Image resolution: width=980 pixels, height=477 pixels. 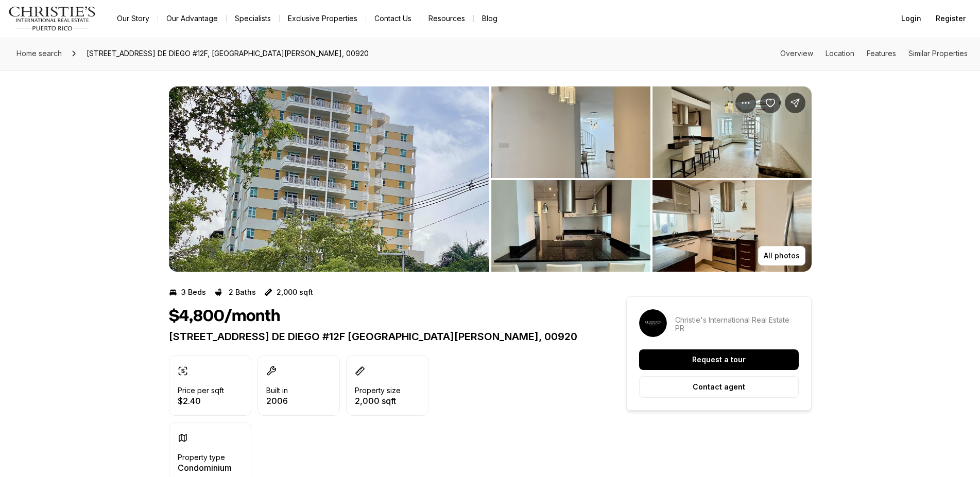 I want to click on button: Register, so click(x=951, y=18).